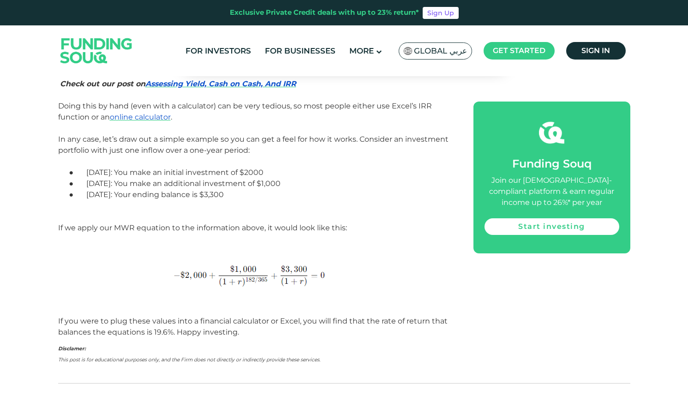 The width and height of the screenshot is (688, 396). Describe the element at coordinates (253, 326) in the screenshot. I see `span: If you were to plug these values into a financial calculator or Excel, you will find that the rat...` at that location.